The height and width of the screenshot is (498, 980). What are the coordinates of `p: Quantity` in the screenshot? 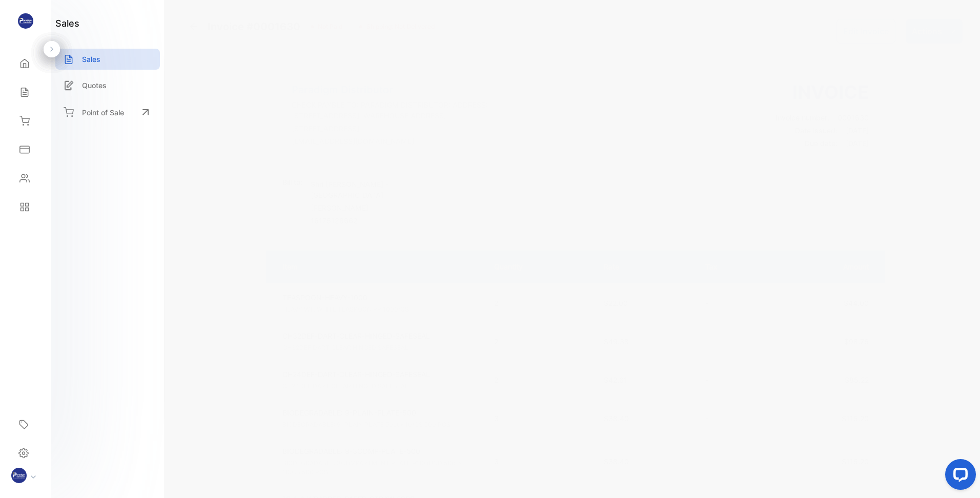 It's located at (538, 266).